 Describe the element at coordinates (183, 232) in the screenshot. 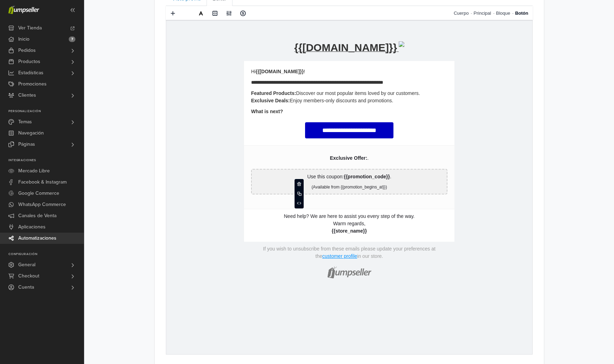

I see `p: If you wish to unsubscribe from these emails please update your preferences at the` at that location.